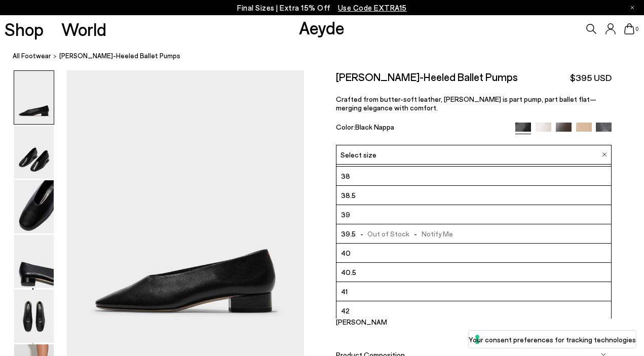 The image size is (644, 356). I want to click on span: 38, so click(346, 176).